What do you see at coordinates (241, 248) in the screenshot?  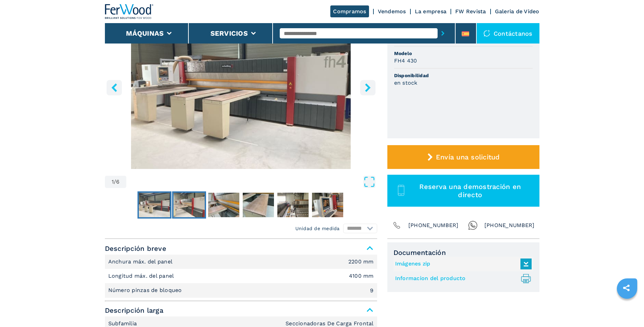 I see `span: Descripción breve` at bounding box center [241, 248].